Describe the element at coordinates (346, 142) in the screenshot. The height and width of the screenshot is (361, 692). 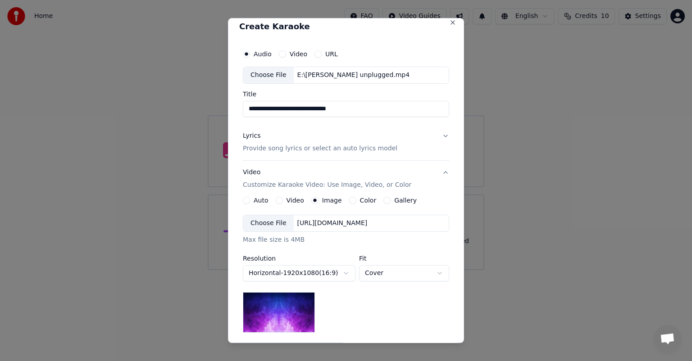
I see `button: LyricsProvide song lyrics or select an auto lyrics model` at that location.